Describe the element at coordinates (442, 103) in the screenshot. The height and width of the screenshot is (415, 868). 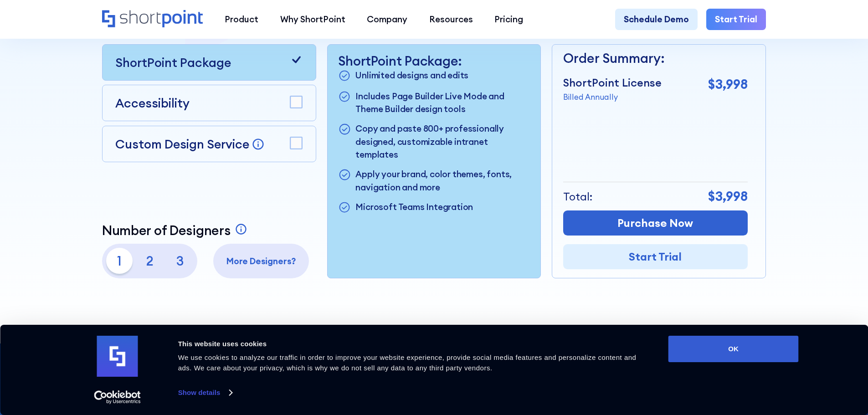
I see `p: Includes Page Builder Live Mode and Theme Builder design tools` at that location.